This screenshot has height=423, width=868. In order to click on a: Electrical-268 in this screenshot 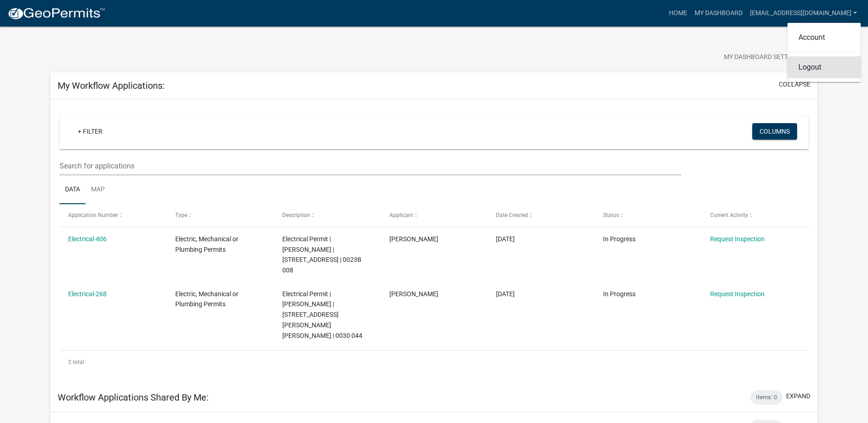, I will do `click(87, 293)`.